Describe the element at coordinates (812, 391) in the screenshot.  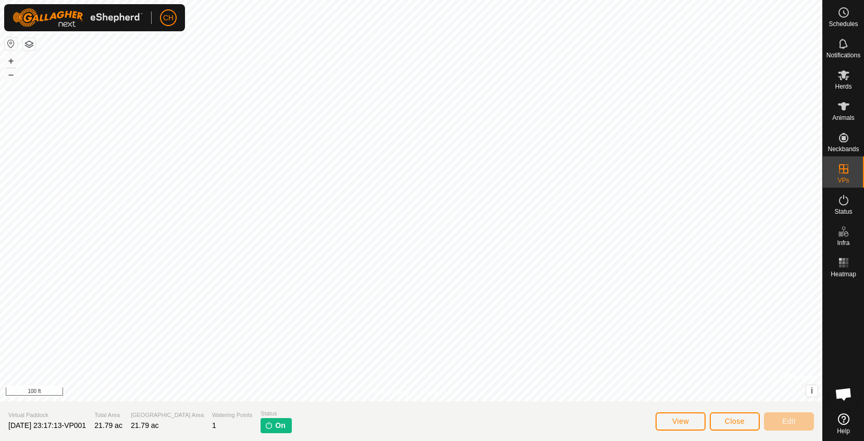
I see `button: i` at that location.